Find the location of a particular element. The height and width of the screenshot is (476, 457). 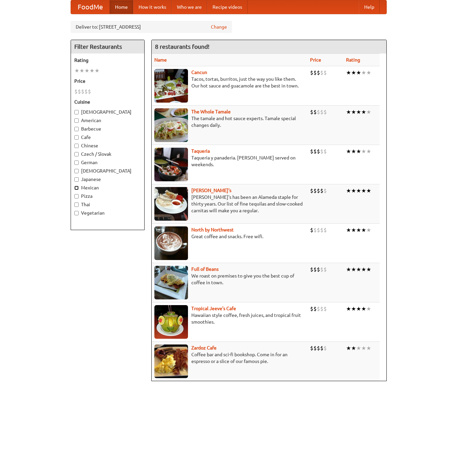

a: Home is located at coordinates (121, 7).